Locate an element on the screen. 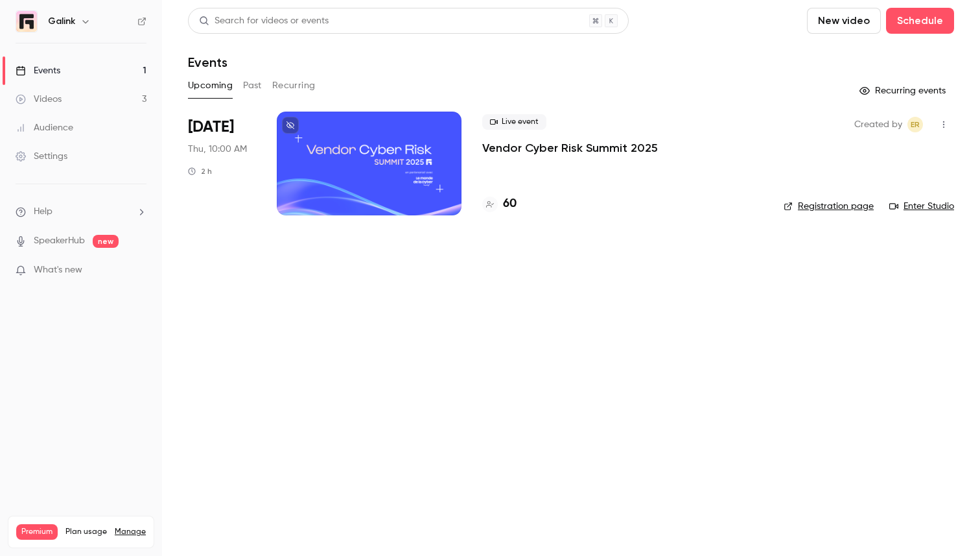 The width and height of the screenshot is (980, 556). button: Recurring is located at coordinates (294, 86).